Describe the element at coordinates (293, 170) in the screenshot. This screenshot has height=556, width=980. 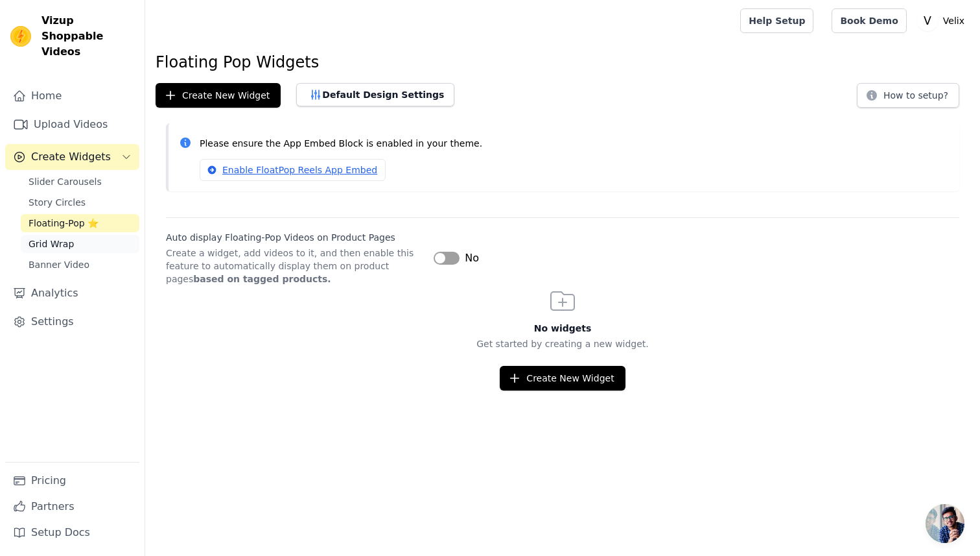
I see `a: Enable FloatPop Reels App Embed` at that location.